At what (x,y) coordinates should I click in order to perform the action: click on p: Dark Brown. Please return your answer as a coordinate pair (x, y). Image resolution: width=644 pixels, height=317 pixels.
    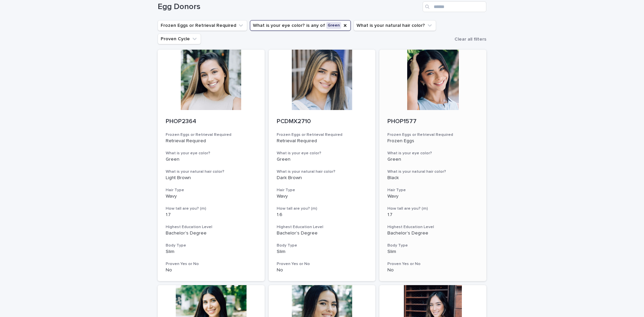
    Looking at the image, I should click on (322, 178).